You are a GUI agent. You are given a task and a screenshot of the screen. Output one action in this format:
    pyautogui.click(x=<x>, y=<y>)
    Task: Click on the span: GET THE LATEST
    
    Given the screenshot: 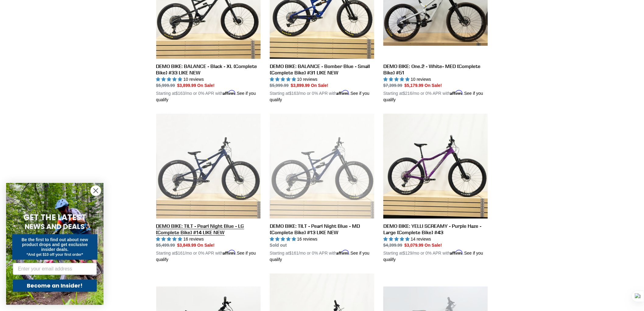 What is the action you would take?
    pyautogui.click(x=54, y=217)
    